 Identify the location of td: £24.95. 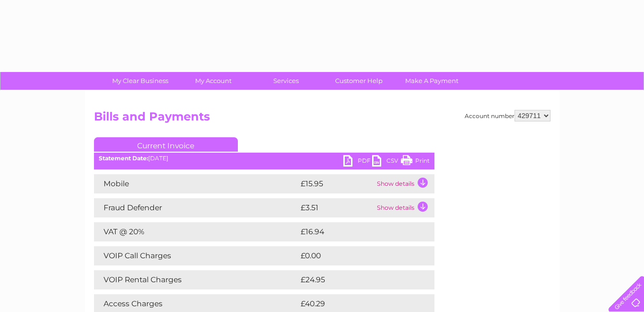
(357, 280).